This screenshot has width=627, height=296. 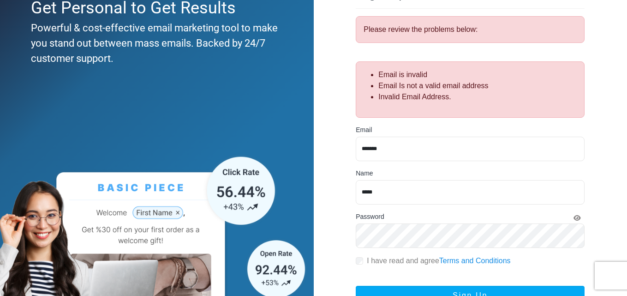 I want to click on li: Email Is not a valid email address, so click(x=478, y=86).